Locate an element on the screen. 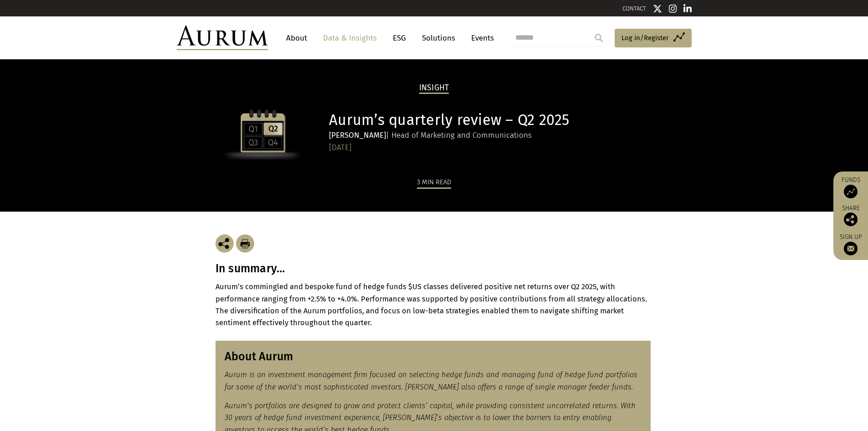 This screenshot has height=431, width=868. a: ESG is located at coordinates (399, 38).